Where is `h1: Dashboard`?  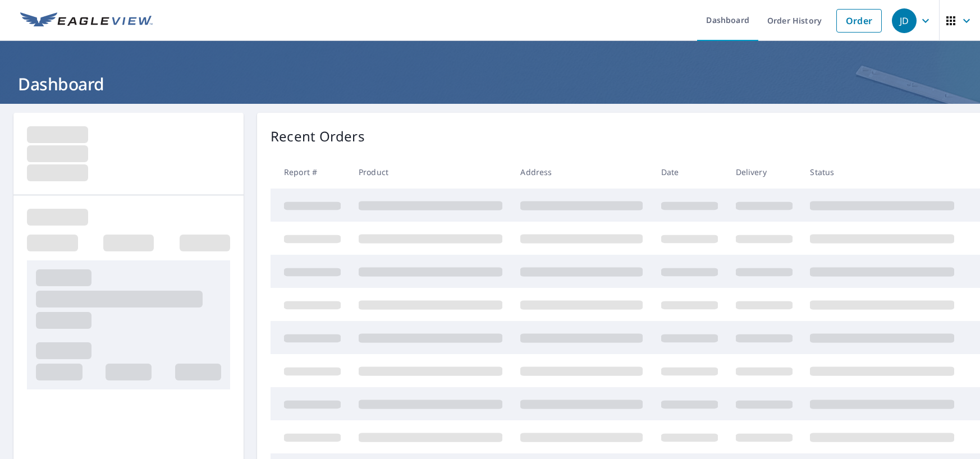
h1: Dashboard is located at coordinates (490, 84).